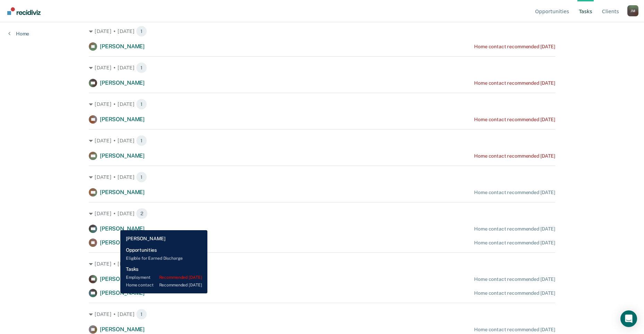 The height and width of the screenshot is (334, 644). Describe the element at coordinates (633, 11) in the screenshot. I see `div: J M` at that location.